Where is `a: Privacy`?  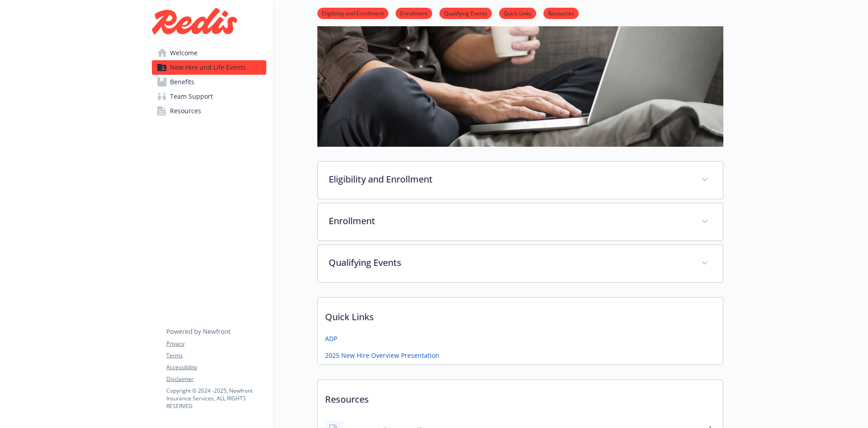 a: Privacy is located at coordinates (216, 344).